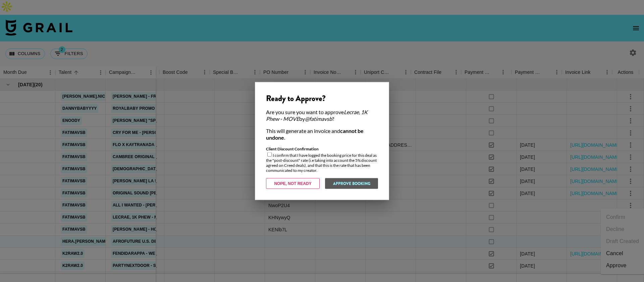 This screenshot has height=282, width=644. What do you see at coordinates (322, 134) in the screenshot?
I see `div: This will generate an invoice and .` at bounding box center [322, 134].